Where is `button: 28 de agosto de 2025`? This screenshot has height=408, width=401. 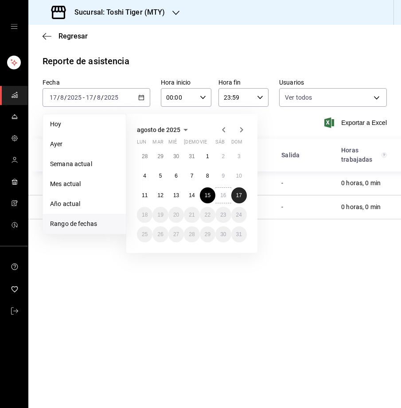 button: 28 de agosto de 2025 is located at coordinates (191, 234).